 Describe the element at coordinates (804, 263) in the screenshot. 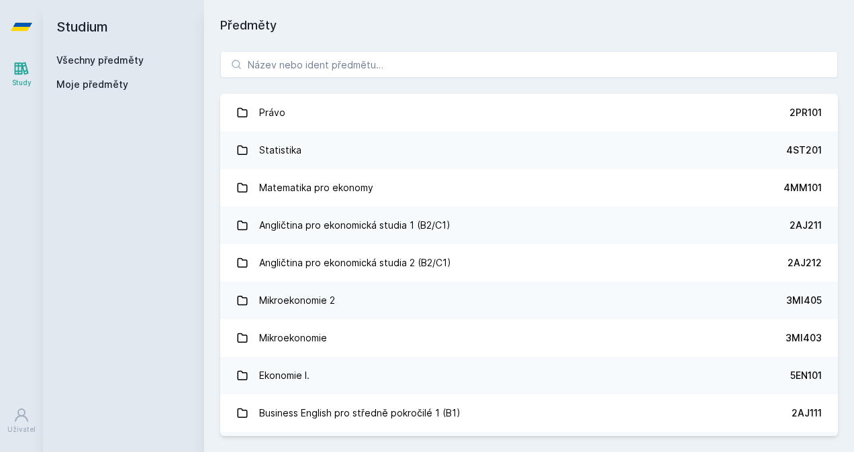

I see `div: 2AJ212` at that location.